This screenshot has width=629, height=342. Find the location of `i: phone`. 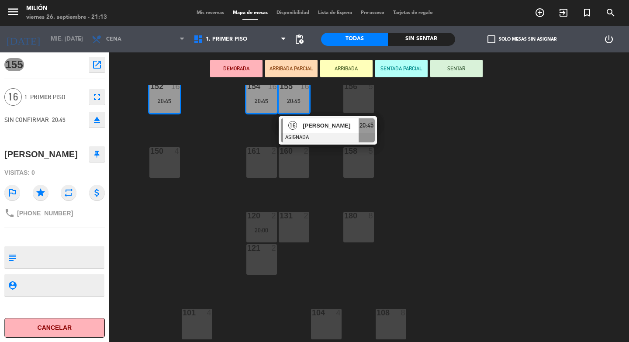

i: phone is located at coordinates (10, 213).